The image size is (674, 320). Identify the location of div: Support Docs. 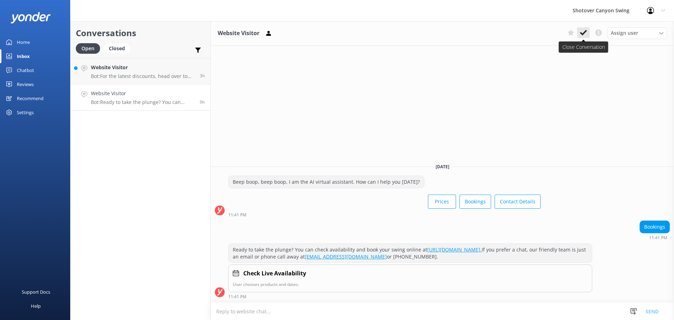
(36, 292).